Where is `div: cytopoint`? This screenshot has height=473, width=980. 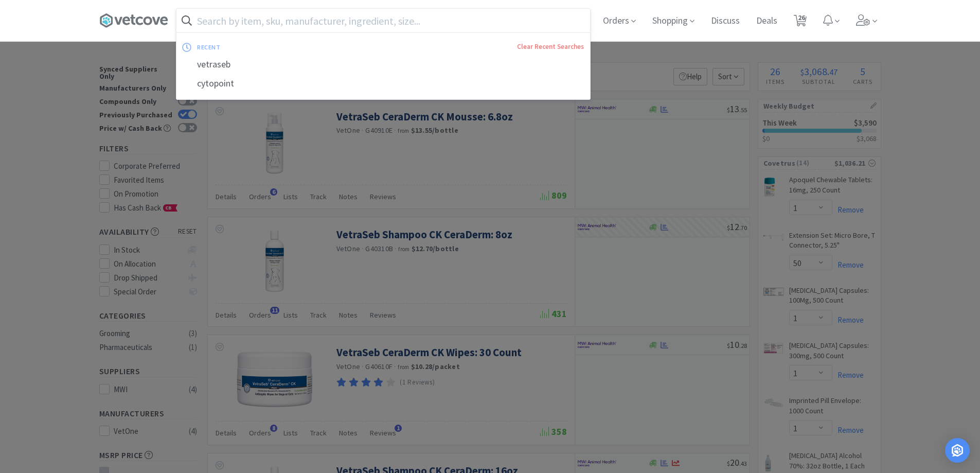 div: cytopoint is located at coordinates (383, 84).